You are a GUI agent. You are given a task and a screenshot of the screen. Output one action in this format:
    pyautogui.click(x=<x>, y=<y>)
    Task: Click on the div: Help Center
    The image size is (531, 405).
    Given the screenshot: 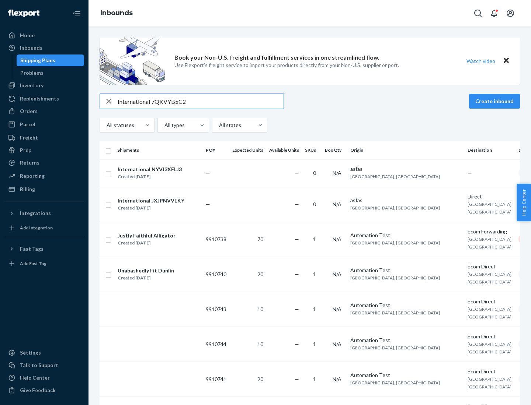 What is the action you would take?
    pyautogui.click(x=35, y=378)
    